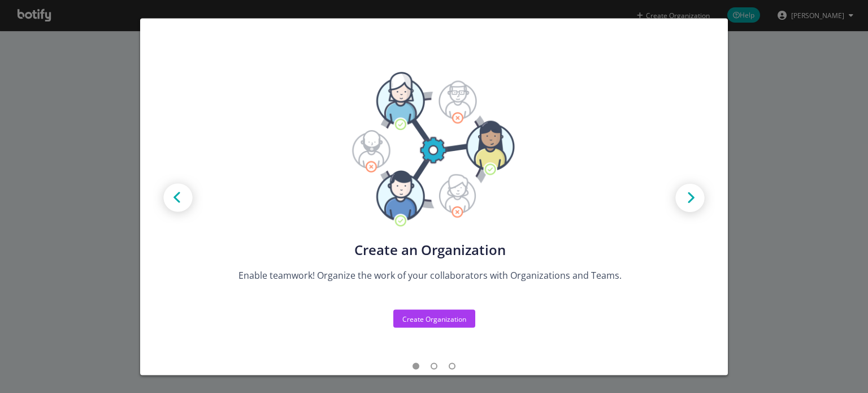  I want to click on img: Prev arrow, so click(178, 199).